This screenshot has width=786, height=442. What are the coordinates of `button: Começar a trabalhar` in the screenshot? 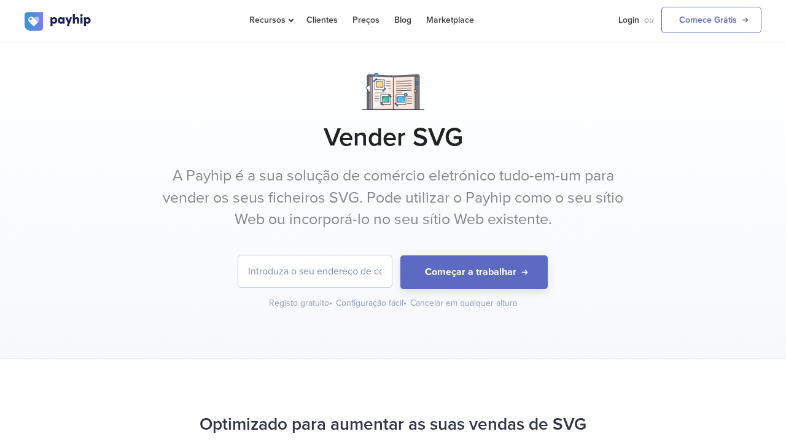 It's located at (474, 272).